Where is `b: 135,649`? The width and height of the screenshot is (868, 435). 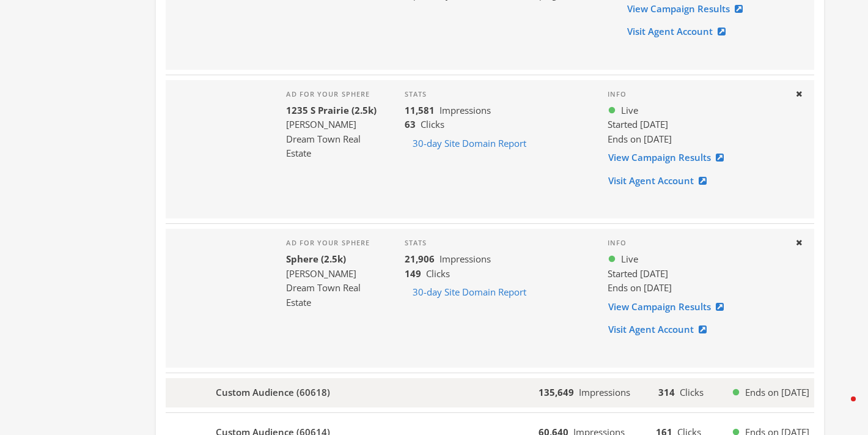
b: 135,649 is located at coordinates (556, 392).